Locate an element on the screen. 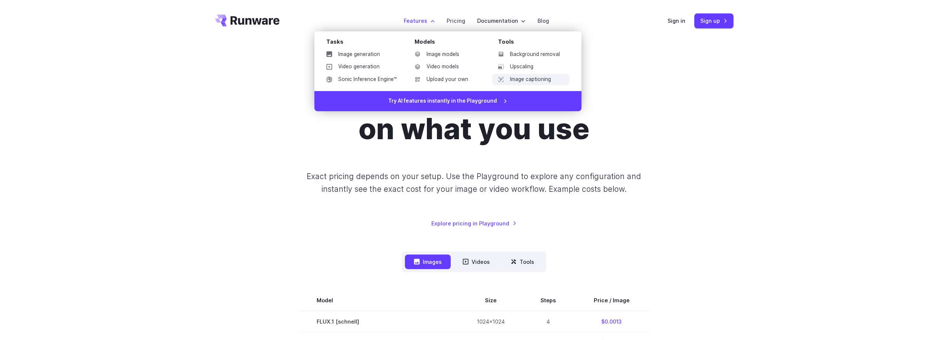 The image size is (948, 340). th: Size is located at coordinates (491, 300).